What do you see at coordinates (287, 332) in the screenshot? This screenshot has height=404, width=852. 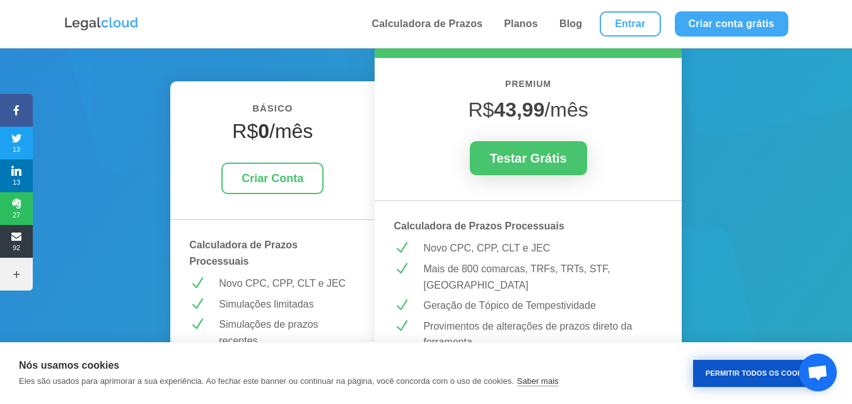 I see `p: Simulações de prazos recentes` at bounding box center [287, 332].